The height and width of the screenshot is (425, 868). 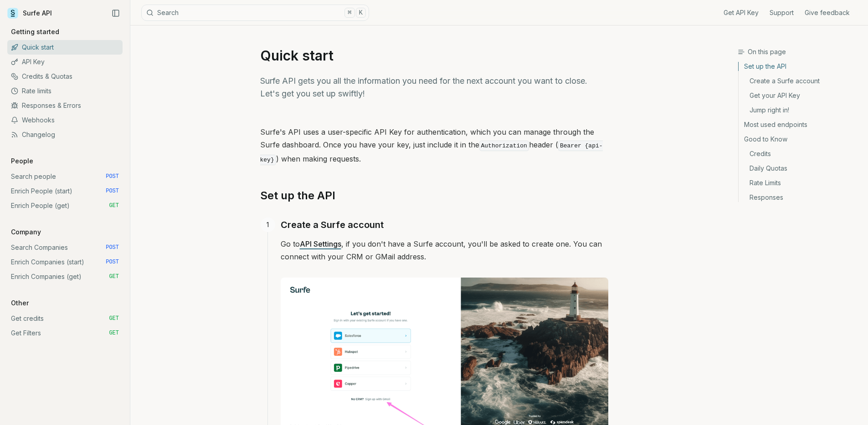 I want to click on p: Surfe's API uses a user-specific API Key for authentication, which you can manage through the Sur..., so click(x=434, y=146).